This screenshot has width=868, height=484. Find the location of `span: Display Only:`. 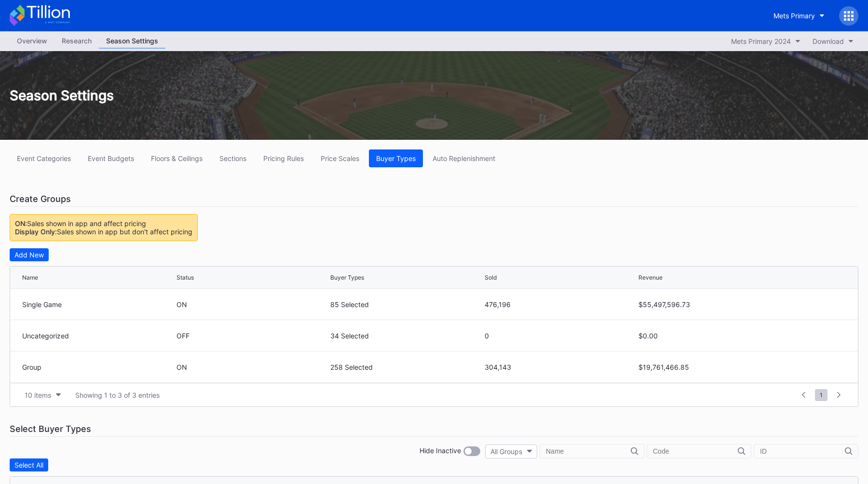

span: Display Only: is located at coordinates (35, 231).